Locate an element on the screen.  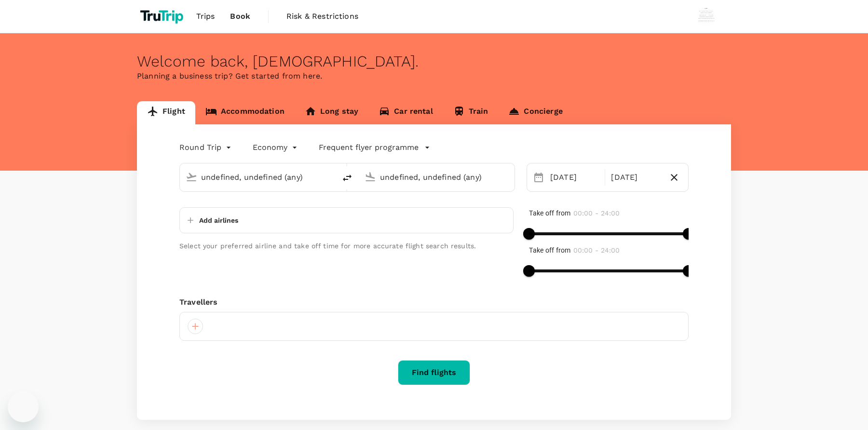
a: Concierge is located at coordinates (535, 113).